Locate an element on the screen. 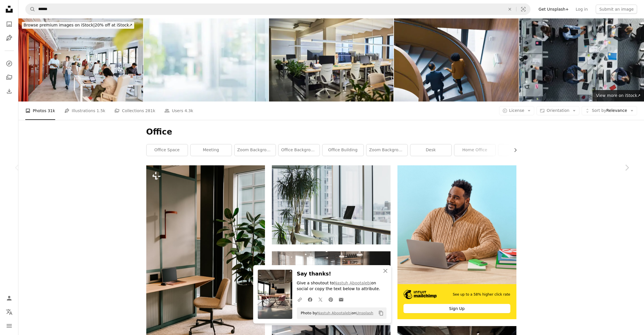  a: Illustrations is located at coordinates (9, 38).